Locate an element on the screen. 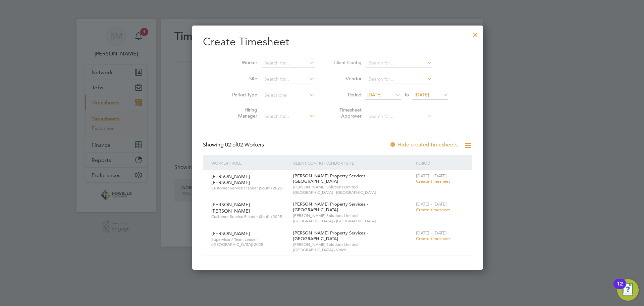 Image resolution: width=644 pixels, height=306 pixels. span: 02 Workers is located at coordinates (244, 145).